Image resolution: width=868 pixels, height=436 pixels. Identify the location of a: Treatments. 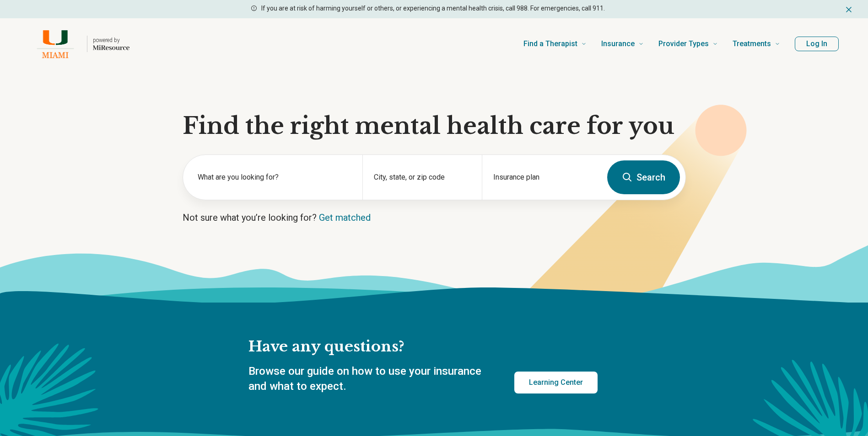
(756, 44).